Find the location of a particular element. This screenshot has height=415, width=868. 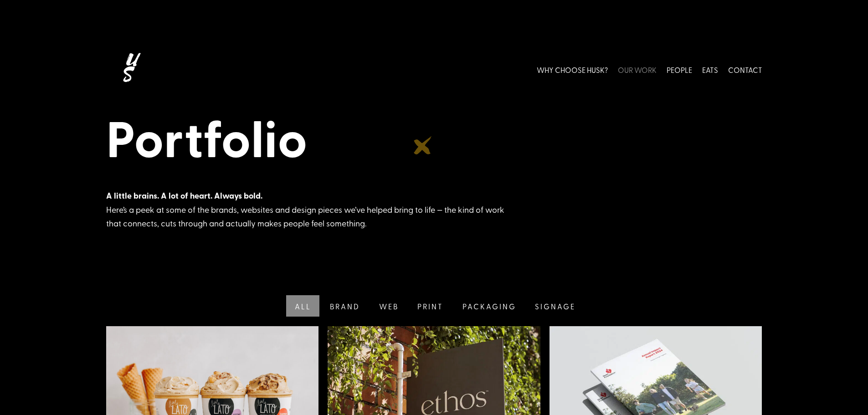

a: CONTACT is located at coordinates (746, 69).